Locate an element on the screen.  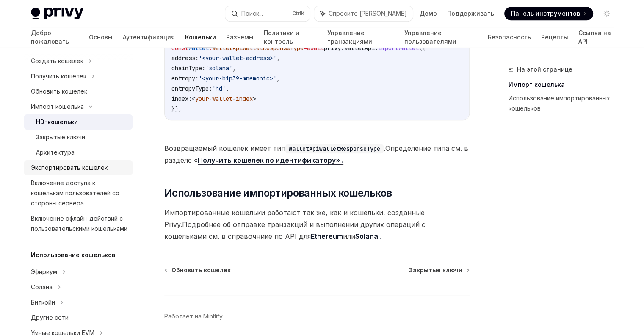
a: Ethereum is located at coordinates (327, 236).